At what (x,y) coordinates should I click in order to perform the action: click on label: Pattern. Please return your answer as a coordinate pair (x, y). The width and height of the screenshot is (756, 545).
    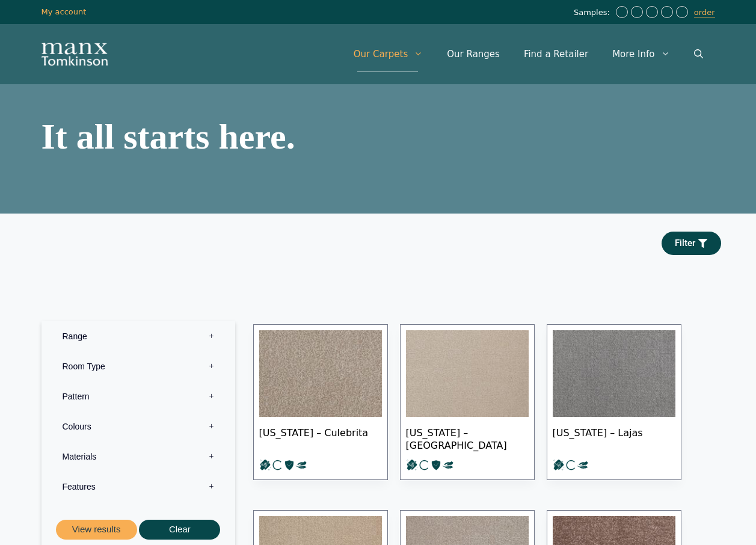
    Looking at the image, I should click on (139, 397).